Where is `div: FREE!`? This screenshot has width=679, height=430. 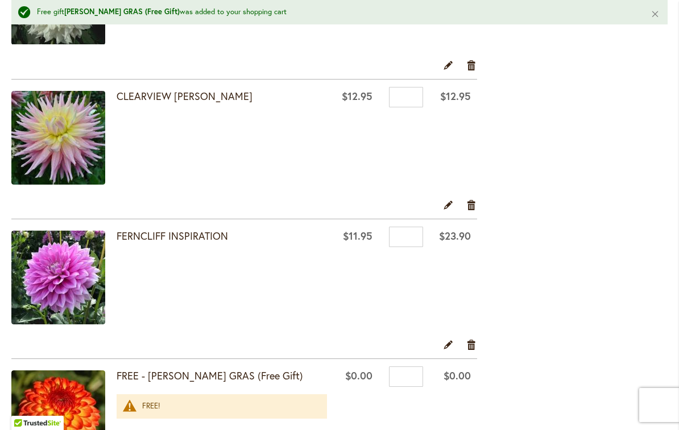 div: FREE! is located at coordinates (229, 407).